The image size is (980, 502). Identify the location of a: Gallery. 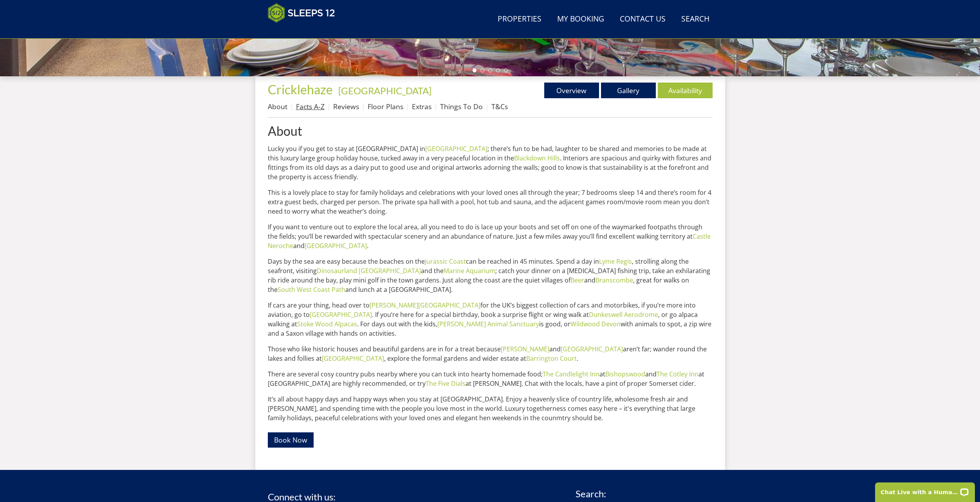
(628, 90).